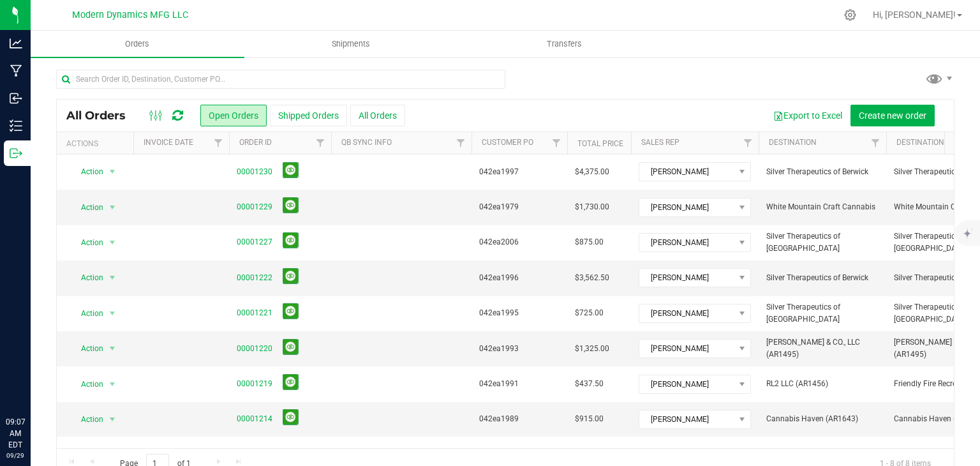 The height and width of the screenshot is (466, 980). What do you see at coordinates (792, 142) in the screenshot?
I see `a: Destination` at bounding box center [792, 142].